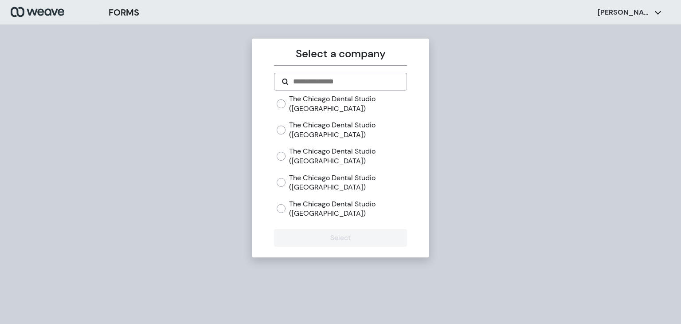 This screenshot has width=681, height=324. What do you see at coordinates (345, 82) in the screenshot?
I see `input: Search` at bounding box center [345, 82].